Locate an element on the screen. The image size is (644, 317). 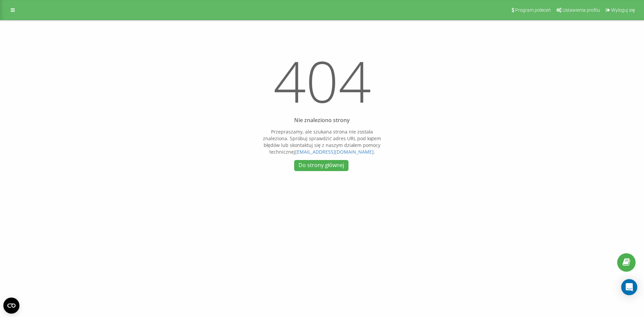
h1: 404 is located at coordinates (322, 84).